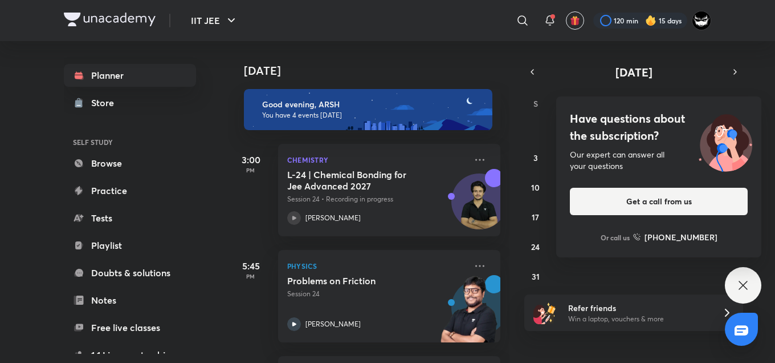  What do you see at coordinates (536, 246) in the screenshot?
I see `button: August 24, 2025` at bounding box center [536, 246].